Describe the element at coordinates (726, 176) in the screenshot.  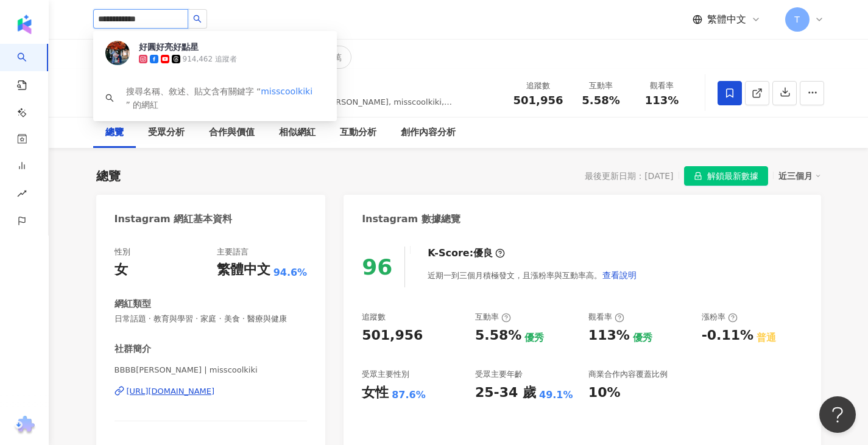
I see `button: 解鎖最新數據` at that location.